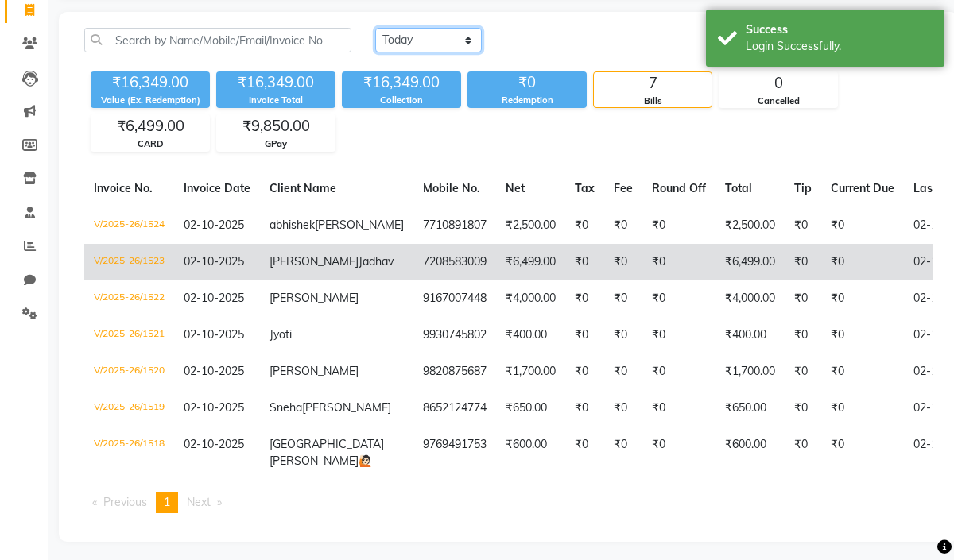 Image resolution: width=954 pixels, height=560 pixels. I want to click on span: Client Name, so click(302, 188).